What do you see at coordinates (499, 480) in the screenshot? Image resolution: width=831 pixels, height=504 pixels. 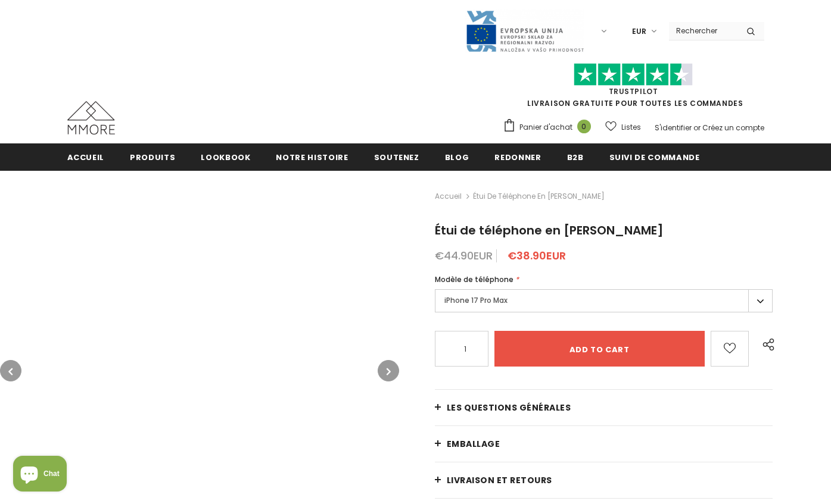 I see `span: Livraison et retours` at bounding box center [499, 480].